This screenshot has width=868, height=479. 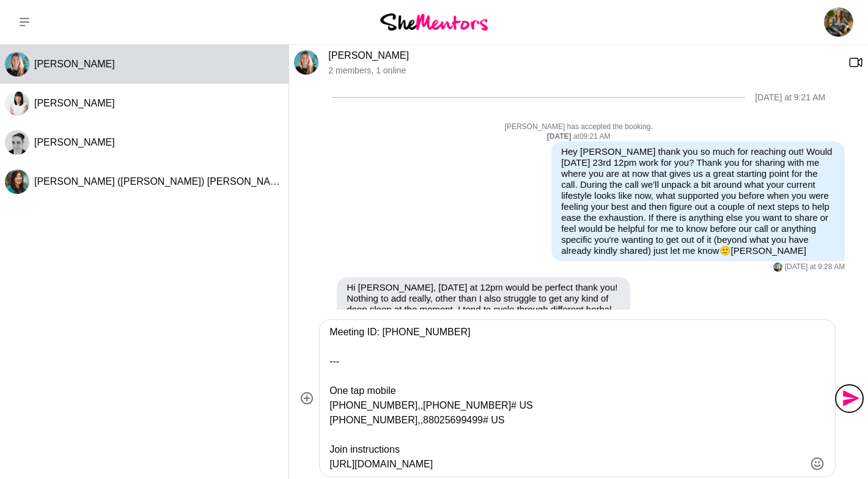 I want to click on img: A, so click(x=17, y=182).